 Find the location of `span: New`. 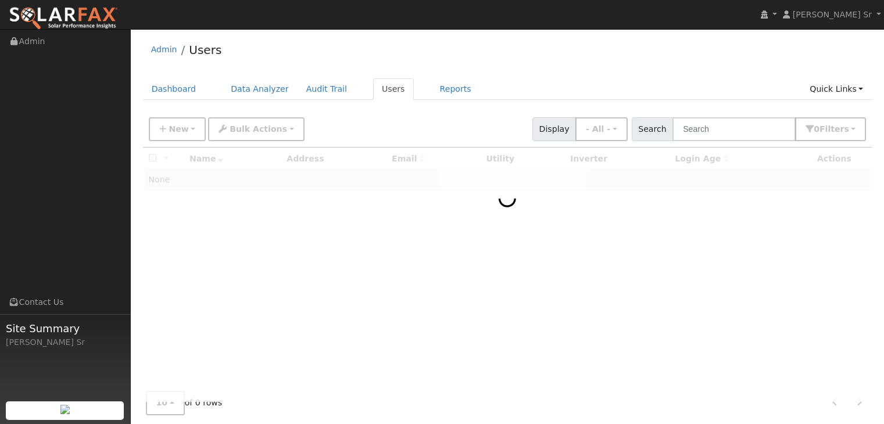

span: New is located at coordinates (178, 129).